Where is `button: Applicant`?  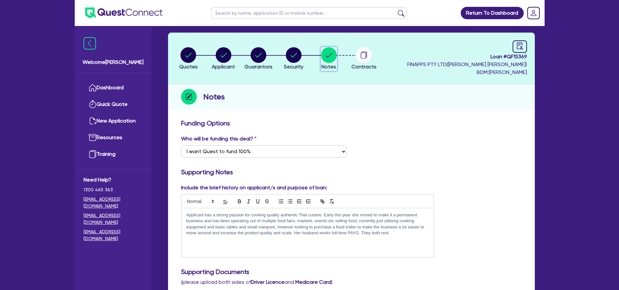 button: Applicant is located at coordinates (223, 59).